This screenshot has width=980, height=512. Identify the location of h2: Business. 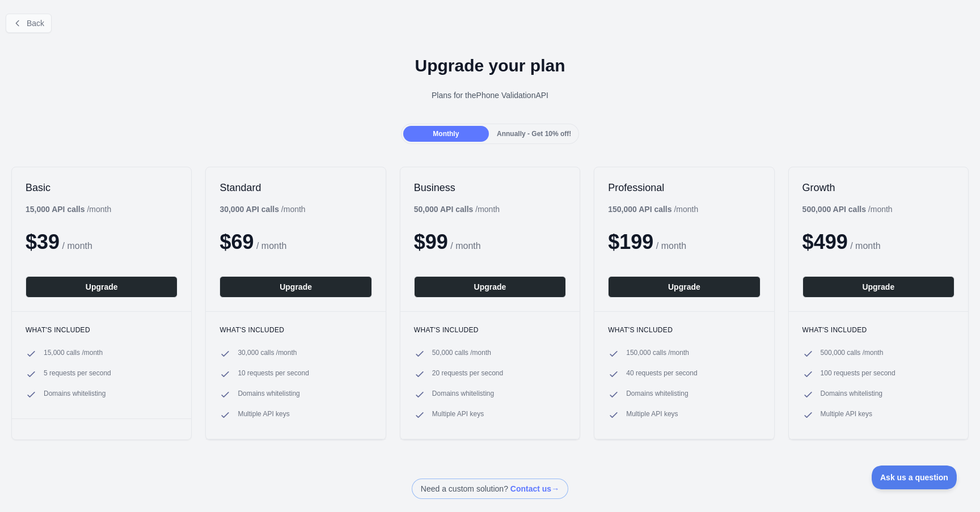
(490, 187).